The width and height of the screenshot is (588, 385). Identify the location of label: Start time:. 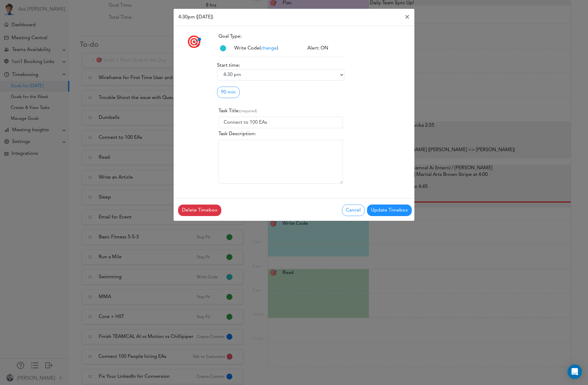
(229, 65).